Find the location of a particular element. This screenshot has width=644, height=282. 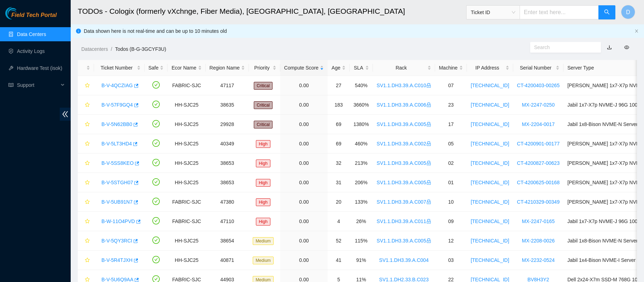

td: 47117 is located at coordinates (228, 86).